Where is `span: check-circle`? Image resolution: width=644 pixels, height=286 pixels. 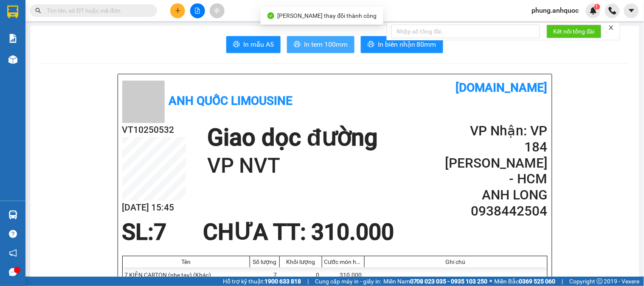 span: check-circle is located at coordinates (271, 16).